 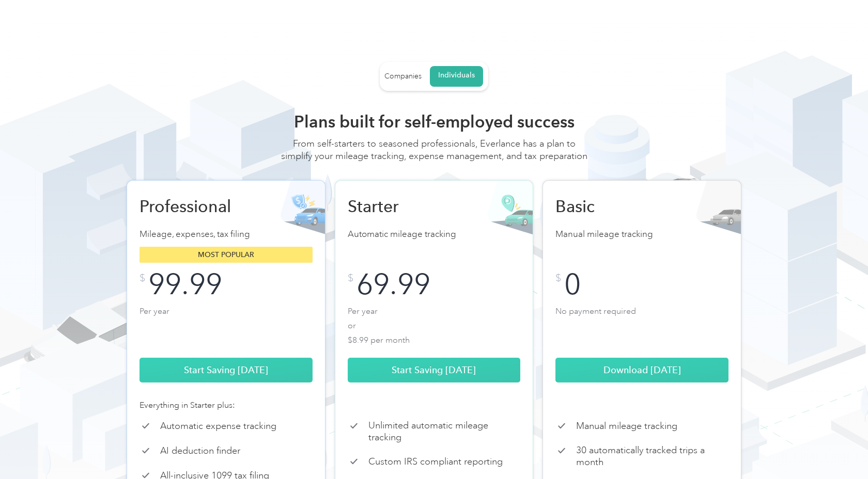 What do you see at coordinates (434, 155) in the screenshot?
I see `div: From self-starters to seasoned professionals, Everlance has a plan to simplify your mileage track...` at bounding box center [434, 155].